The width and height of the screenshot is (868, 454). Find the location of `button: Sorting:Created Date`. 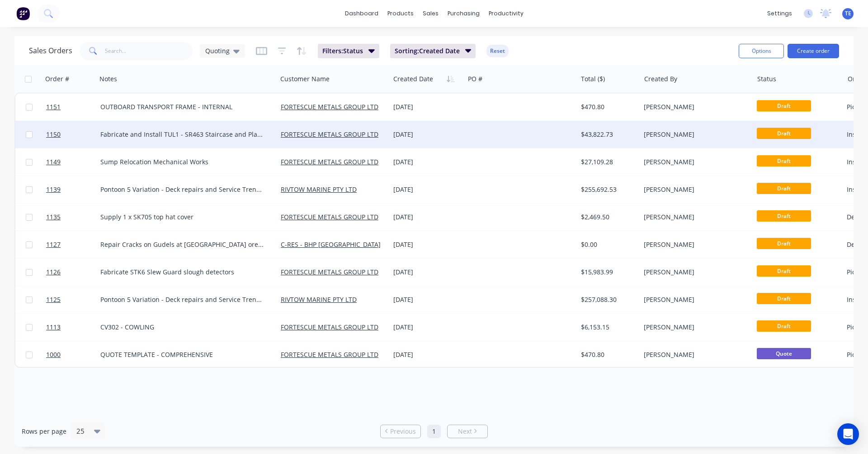

button: Sorting:Created Date is located at coordinates (433, 51).